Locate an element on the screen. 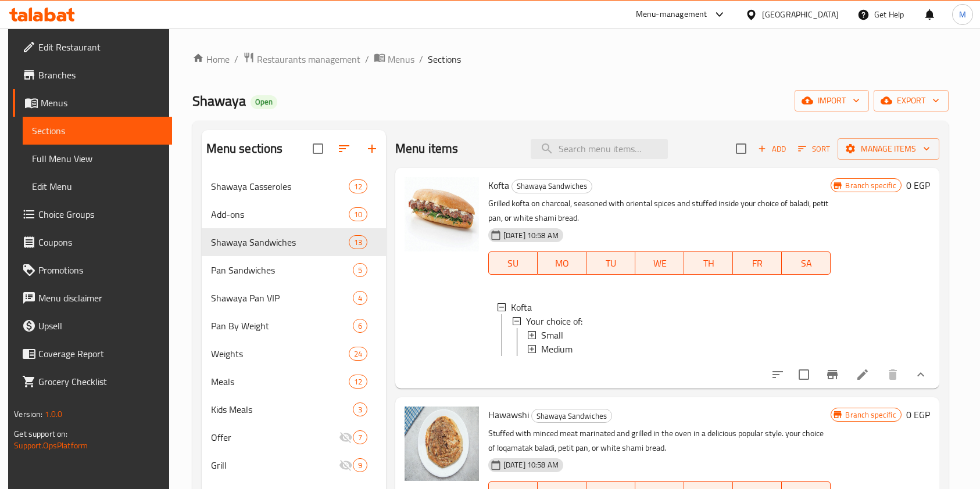 This screenshot has height=489, width=980. div: Grill is located at coordinates (275, 465).